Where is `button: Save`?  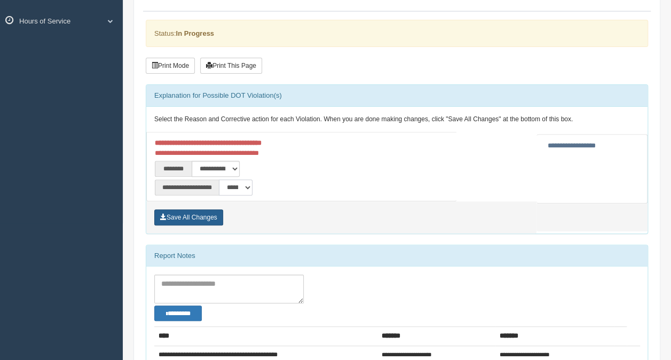
button: Save is located at coordinates (188, 217).